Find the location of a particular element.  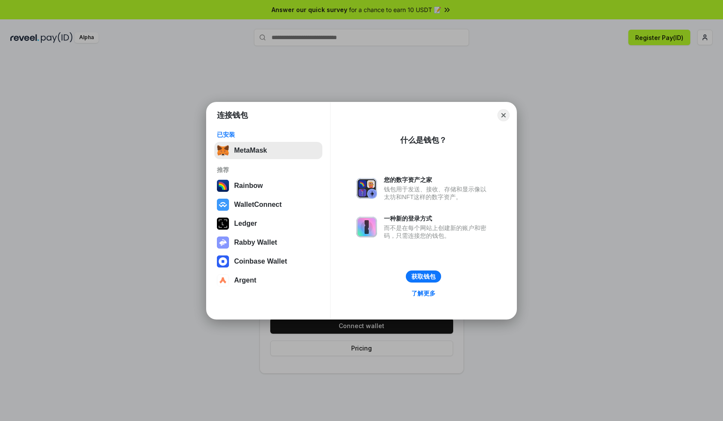

div: 一种新的登录方式 is located at coordinates (437, 219).